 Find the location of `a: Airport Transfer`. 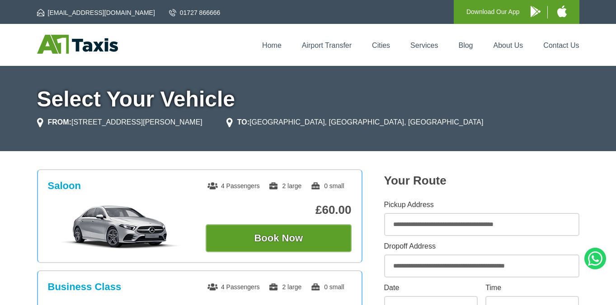

a: Airport Transfer is located at coordinates (327, 45).